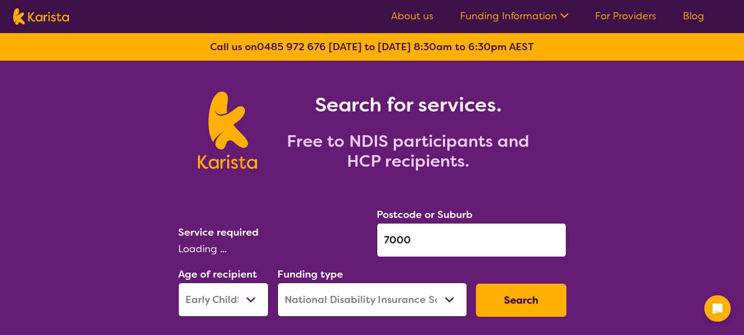 Image resolution: width=744 pixels, height=335 pixels. Describe the element at coordinates (408, 151) in the screenshot. I see `h2: Free to NDIS participants and HCP recipients.` at that location.